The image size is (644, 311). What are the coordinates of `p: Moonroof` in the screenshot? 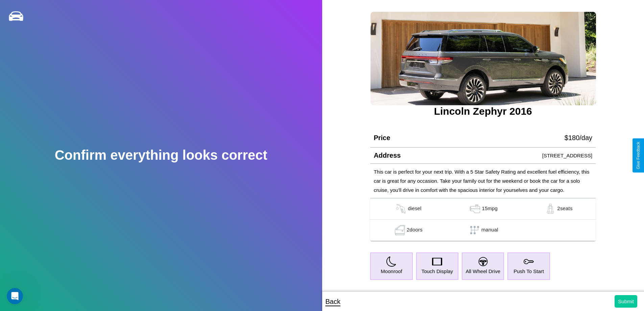 It's located at (391, 271).